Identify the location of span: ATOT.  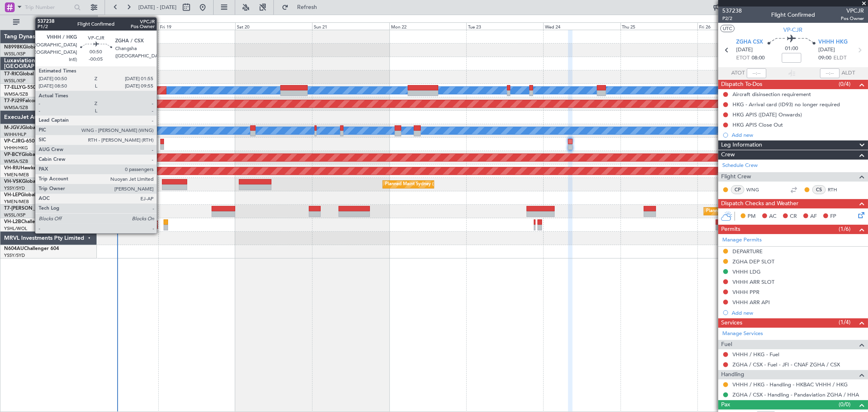
(738, 73).